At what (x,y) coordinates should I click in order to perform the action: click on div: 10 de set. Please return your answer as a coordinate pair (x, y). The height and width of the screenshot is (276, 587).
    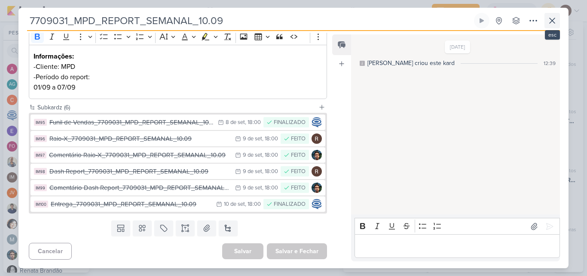
    Looking at the image, I should click on (234, 204).